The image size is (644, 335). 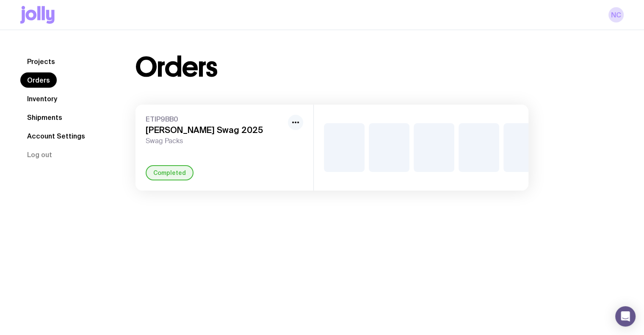 I want to click on div: Open Intercom Messenger, so click(x=626, y=316).